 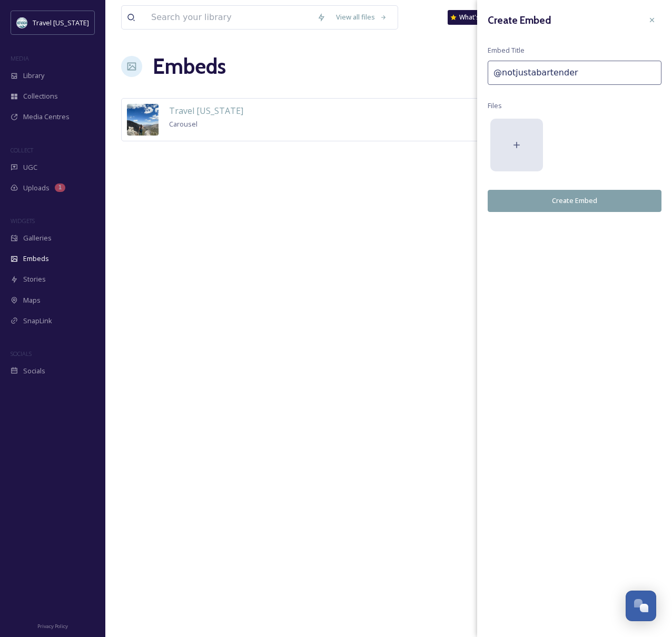 I want to click on div: 1, so click(x=60, y=188).